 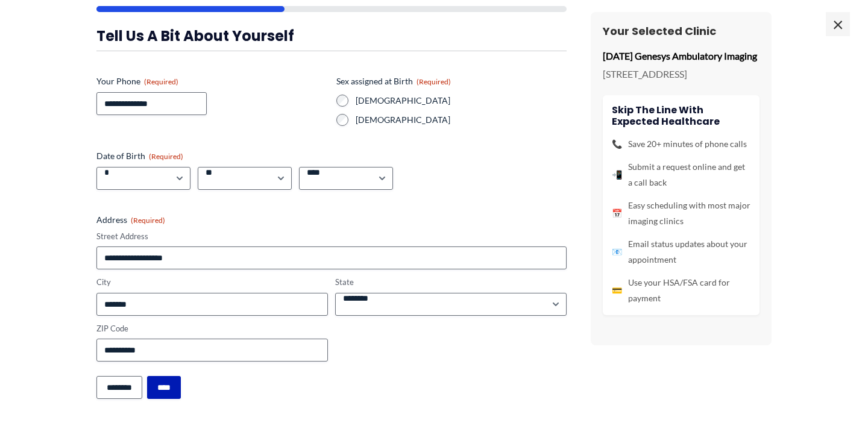 What do you see at coordinates (394, 82) in the screenshot?
I see `legend: Sex assigned at Birth` at bounding box center [394, 82].